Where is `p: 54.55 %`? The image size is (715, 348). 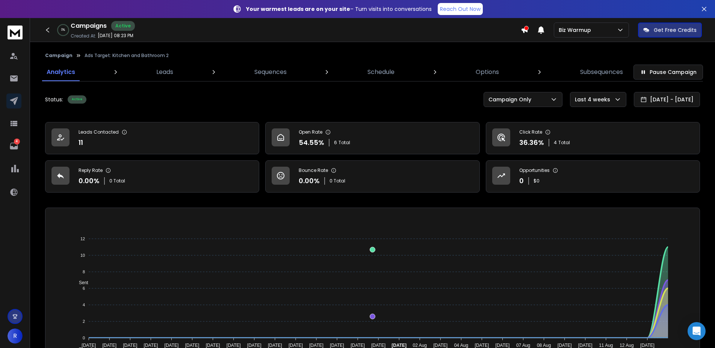
p: 54.55 % is located at coordinates (311, 143).